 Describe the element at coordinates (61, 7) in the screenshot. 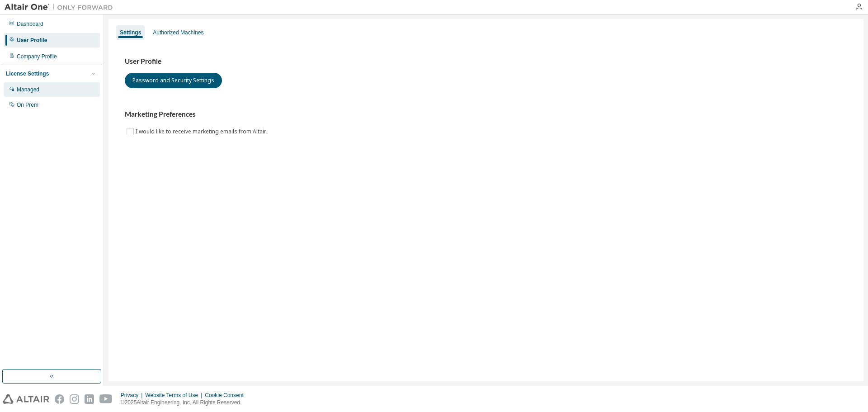

I see `img: Altair One` at that location.